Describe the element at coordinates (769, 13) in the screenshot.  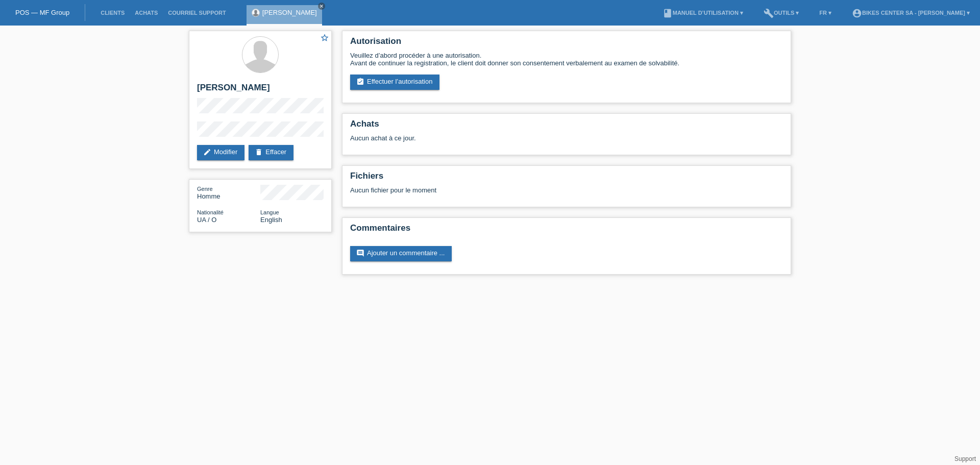
I see `i: build` at that location.